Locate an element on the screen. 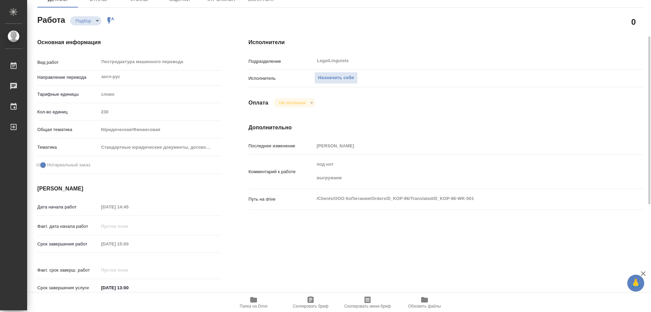 Image resolution: width=651 pixels, height=312 pixels. p: Последнее изменение is located at coordinates (281, 146).